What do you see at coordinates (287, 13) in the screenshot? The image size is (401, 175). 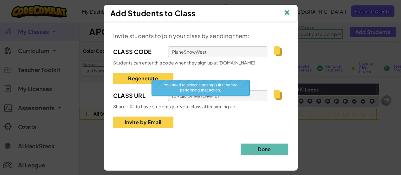 I see `img: IconClose.svg` at bounding box center [287, 13].